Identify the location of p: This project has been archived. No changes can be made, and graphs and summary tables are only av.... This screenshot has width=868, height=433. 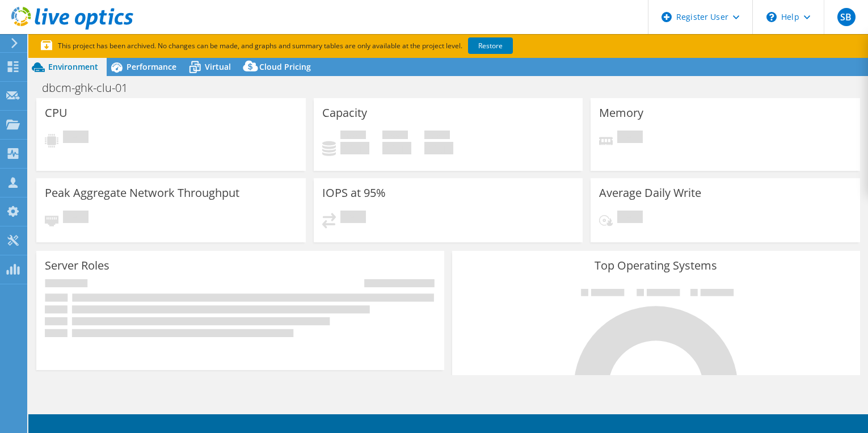
(318, 46).